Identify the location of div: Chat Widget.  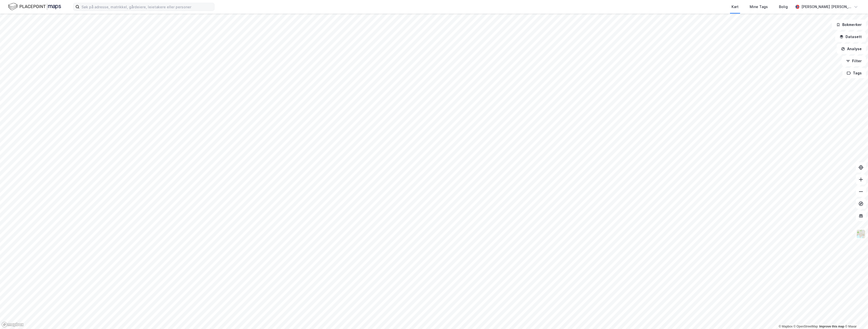
(856, 317).